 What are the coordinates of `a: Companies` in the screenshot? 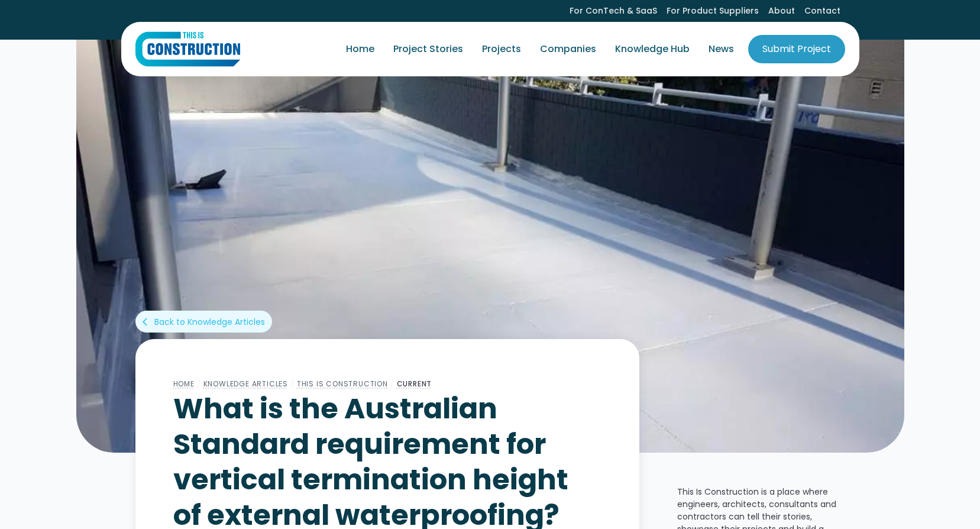 It's located at (568, 49).